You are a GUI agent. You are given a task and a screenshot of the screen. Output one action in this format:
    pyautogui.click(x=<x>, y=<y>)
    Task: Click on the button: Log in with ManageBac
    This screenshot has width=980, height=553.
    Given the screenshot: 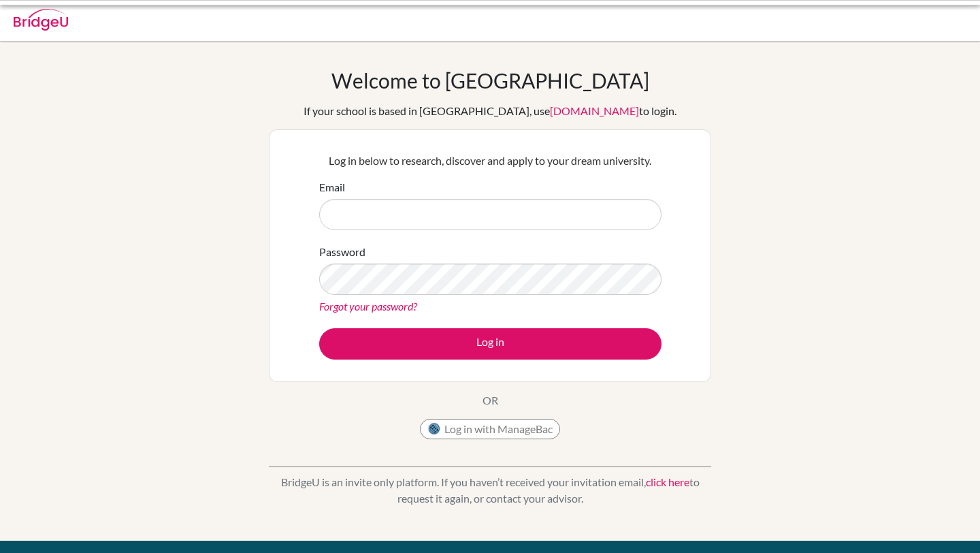 What is the action you would take?
    pyautogui.click(x=490, y=429)
    